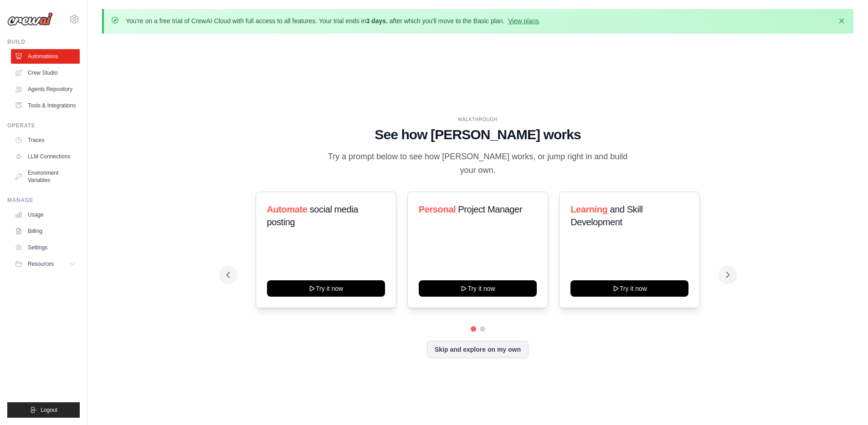 The image size is (868, 425). I want to click on img: Logo, so click(30, 19).